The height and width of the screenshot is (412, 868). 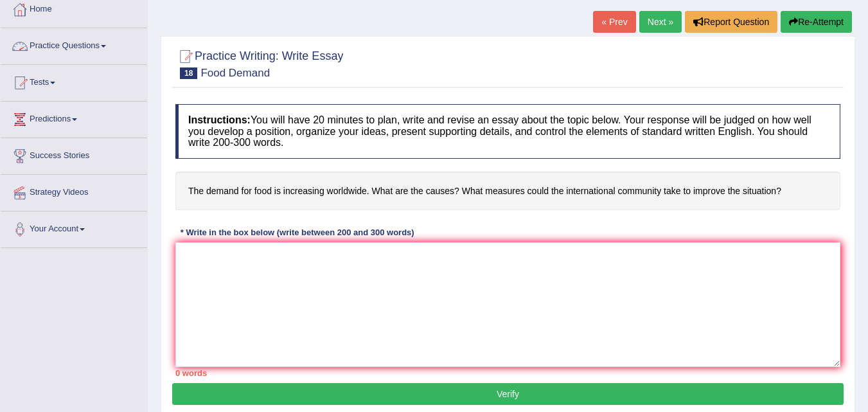 I want to click on span: 18, so click(x=188, y=73).